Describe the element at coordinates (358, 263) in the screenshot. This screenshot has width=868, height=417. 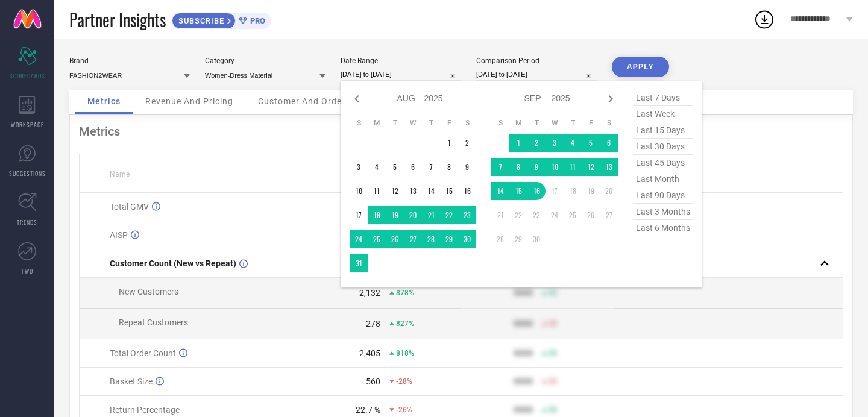
I see `td: Sun Aug 31 2025` at that location.